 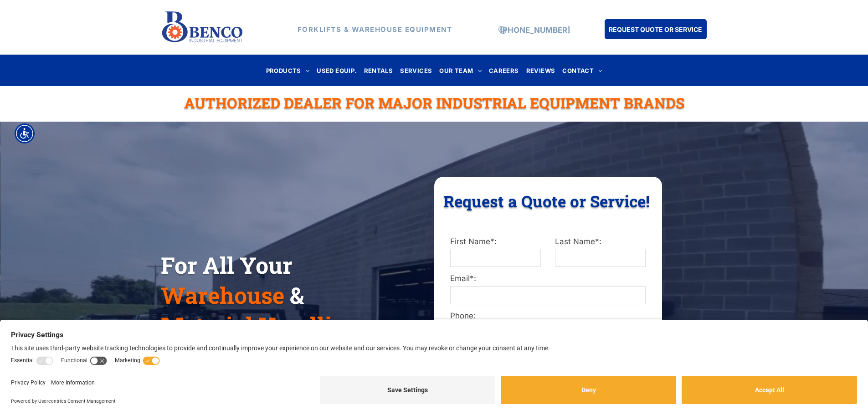 What do you see at coordinates (260, 325) in the screenshot?
I see `span: Material Handling` at bounding box center [260, 325].